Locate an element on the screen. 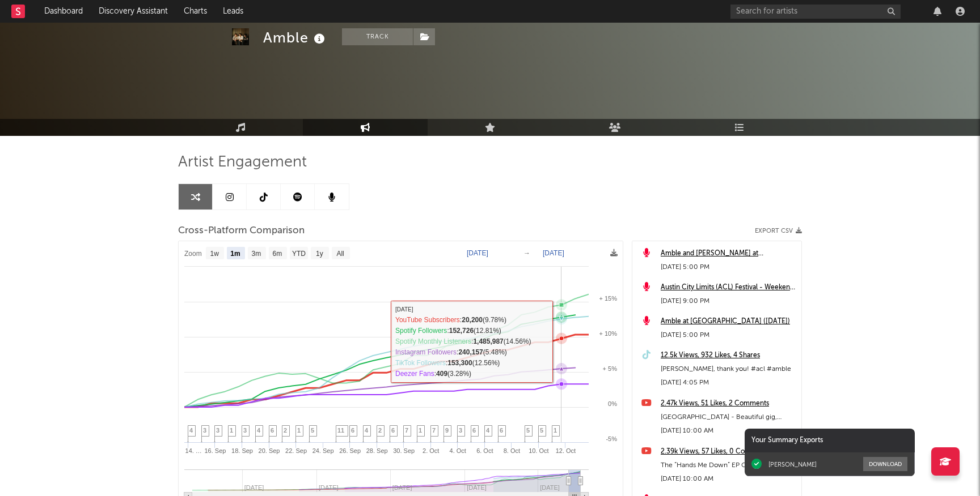 This screenshot has width=980, height=496. text: All is located at coordinates (340, 254).